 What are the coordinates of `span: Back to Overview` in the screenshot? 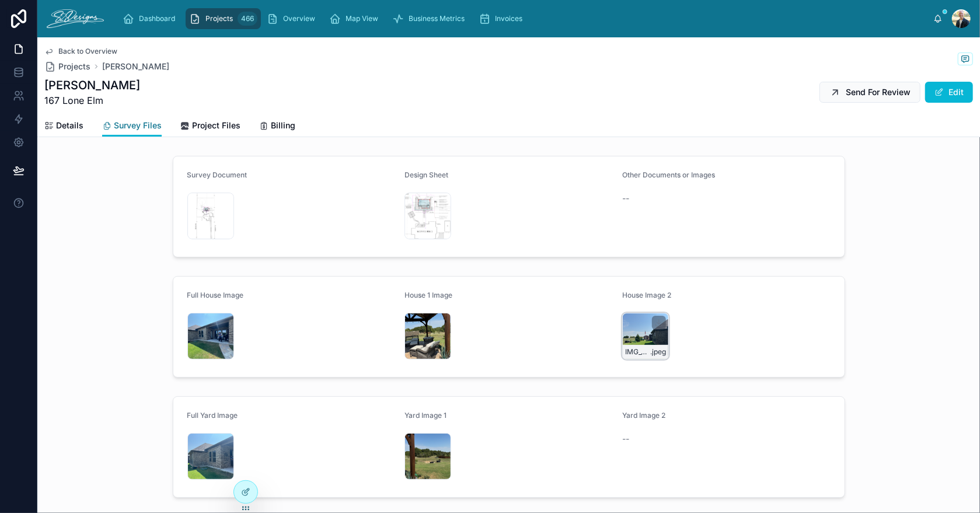 It's located at (88, 51).